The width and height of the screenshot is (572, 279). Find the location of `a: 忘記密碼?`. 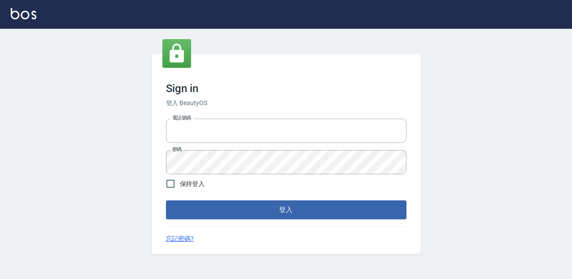

a: 忘記密碼? is located at coordinates (180, 238).